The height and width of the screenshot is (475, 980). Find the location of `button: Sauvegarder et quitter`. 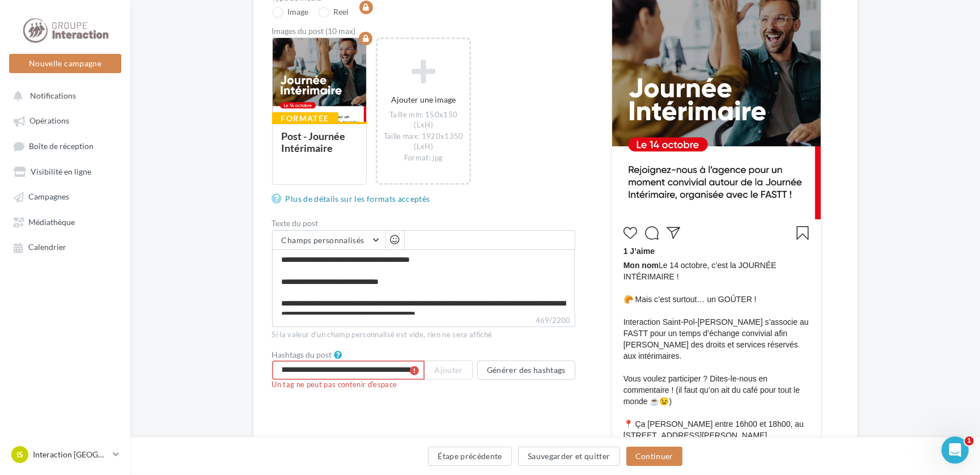

button: Sauvegarder et quitter is located at coordinates (569, 456).